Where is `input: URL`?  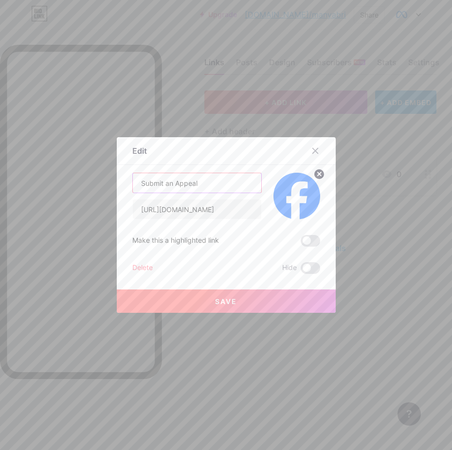
input: URL is located at coordinates (197, 209).